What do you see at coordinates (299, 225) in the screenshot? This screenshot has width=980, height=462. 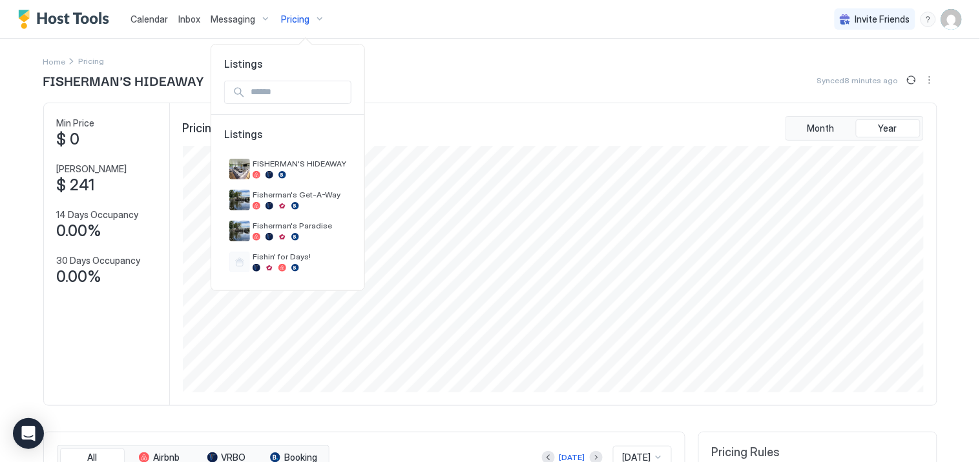 I see `span: Fisherman's Paradise` at bounding box center [299, 225].